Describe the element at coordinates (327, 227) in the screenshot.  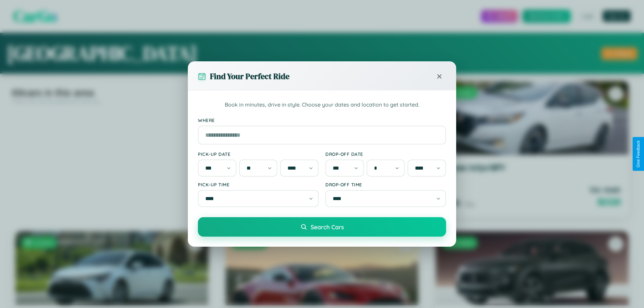
I see `span: Search Cars` at that location.